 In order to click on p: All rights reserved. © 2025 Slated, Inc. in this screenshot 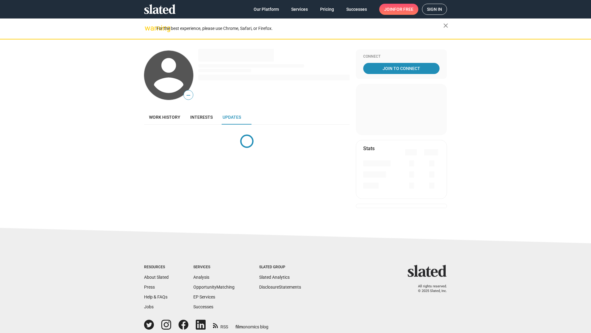, I will do `click(429, 288)`.